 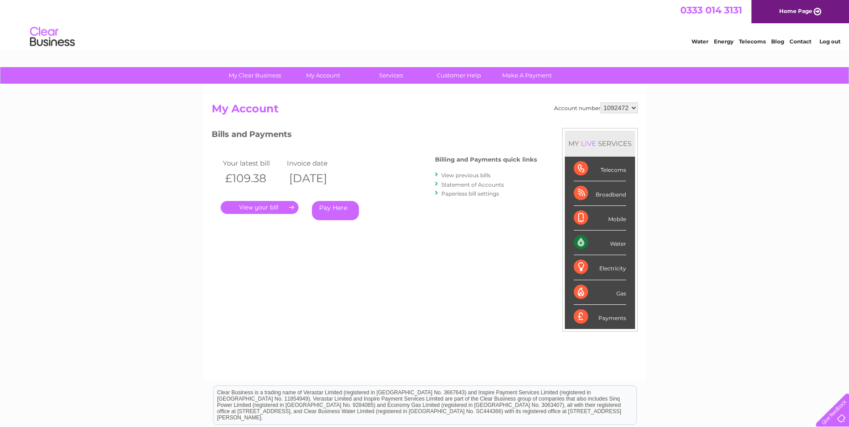 I want to click on a: View previous bills, so click(x=466, y=175).